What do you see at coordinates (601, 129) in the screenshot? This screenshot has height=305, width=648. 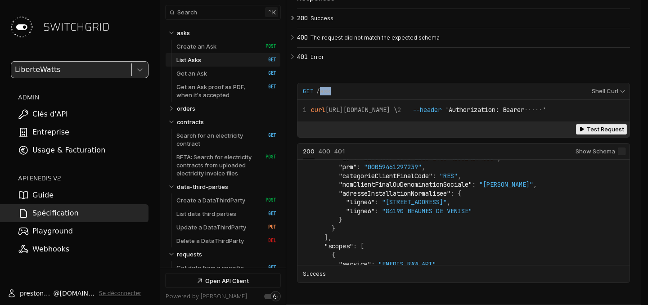 I see `button: Test Request` at bounding box center [601, 129].